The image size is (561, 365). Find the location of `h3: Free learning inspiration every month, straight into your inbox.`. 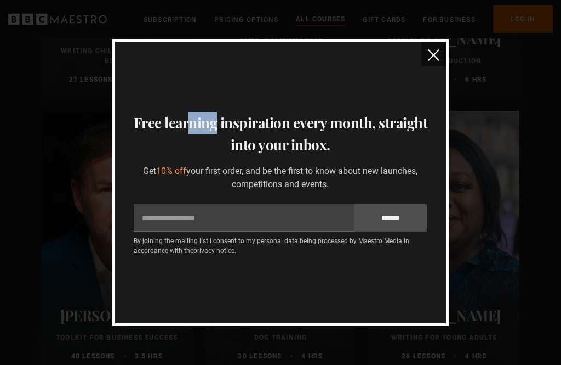

h3: Free learning inspiration every month, straight into your inbox. is located at coordinates (281, 134).